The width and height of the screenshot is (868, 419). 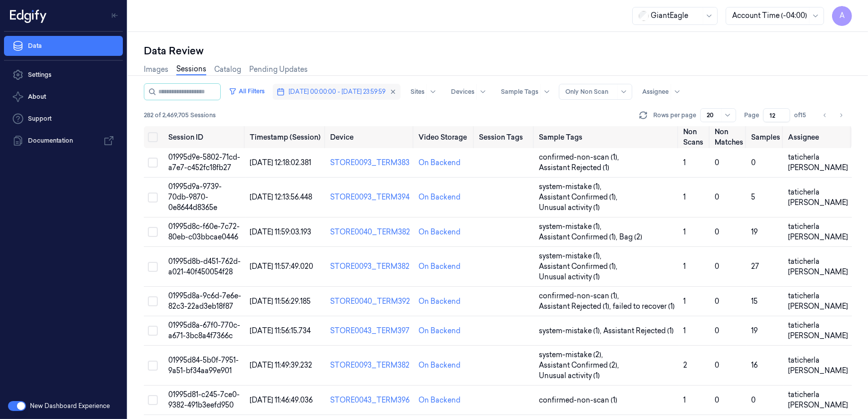 I want to click on span: Assistant Rejected (1) ,, so click(x=576, y=306).